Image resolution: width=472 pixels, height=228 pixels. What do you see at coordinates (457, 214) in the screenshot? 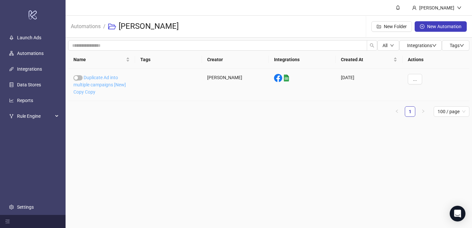
I see `div: Open Intercom Messenger` at bounding box center [457, 214].